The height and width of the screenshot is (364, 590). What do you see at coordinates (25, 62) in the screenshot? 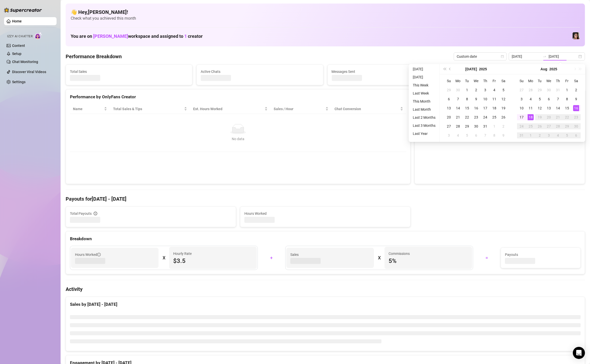
I see `a: Chat Monitoring` at bounding box center [25, 62].